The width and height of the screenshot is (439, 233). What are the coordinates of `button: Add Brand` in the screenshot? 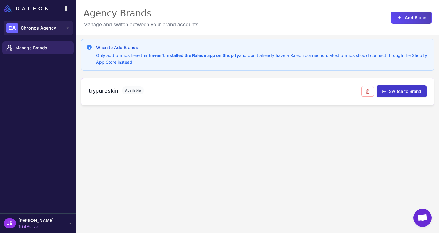 It's located at (412, 18).